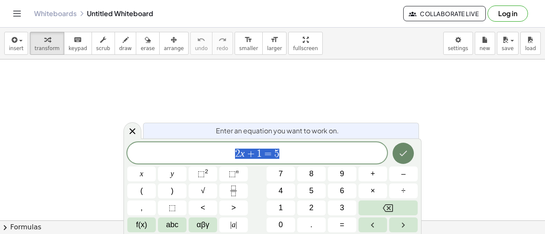 The width and height of the screenshot is (545, 234). Describe the element at coordinates (388, 208) in the screenshot. I see `button: Backspace` at that location.